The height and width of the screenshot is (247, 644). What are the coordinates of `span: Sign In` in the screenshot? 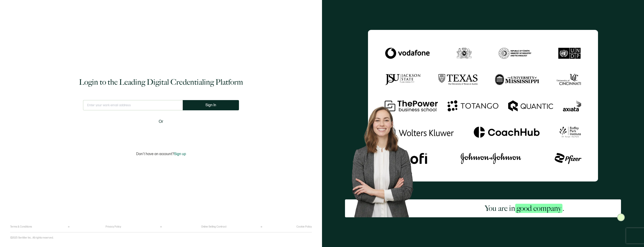 It's located at (211, 105).